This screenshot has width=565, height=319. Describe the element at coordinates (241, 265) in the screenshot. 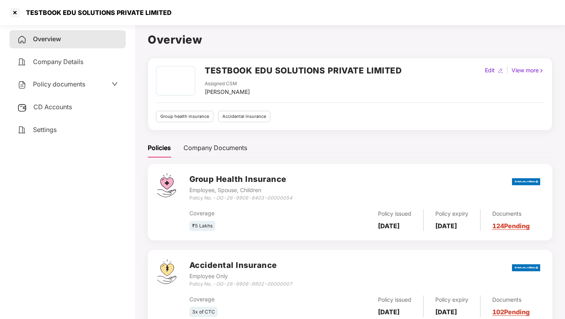

I see `h3: Accidental Insurance` at that location.